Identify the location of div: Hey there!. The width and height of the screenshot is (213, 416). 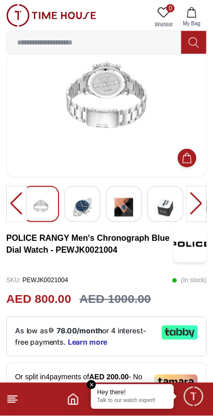
(132, 393).